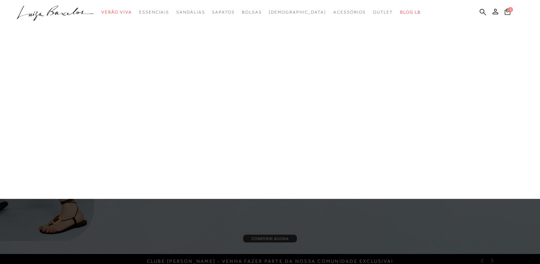  I want to click on span: Verão Viva, so click(117, 12).